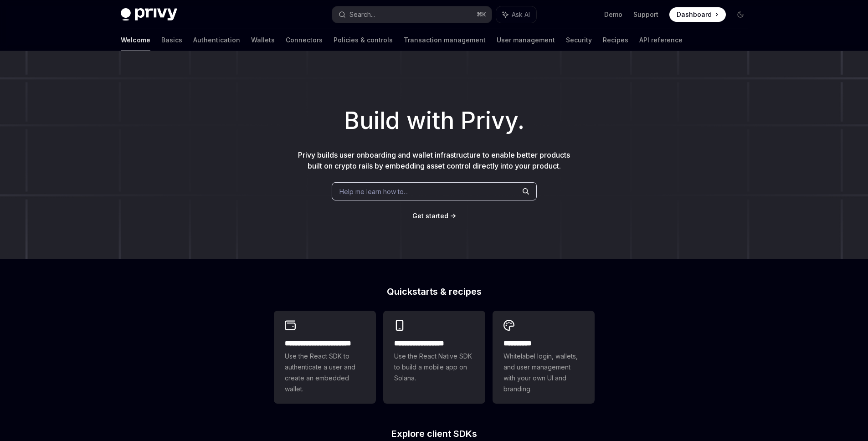 Image resolution: width=868 pixels, height=441 pixels. What do you see at coordinates (434, 121) in the screenshot?
I see `h1: Build with Privy.` at bounding box center [434, 121].